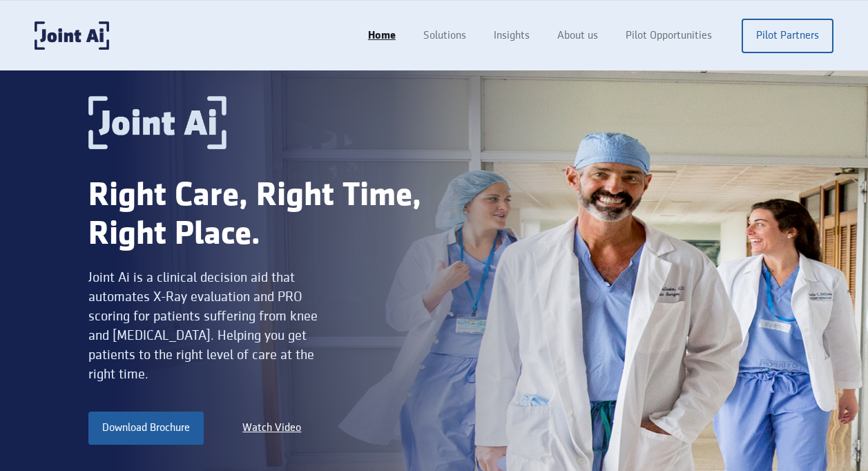 This screenshot has width=868, height=471. Describe the element at coordinates (382, 36) in the screenshot. I see `a: Home` at that location.